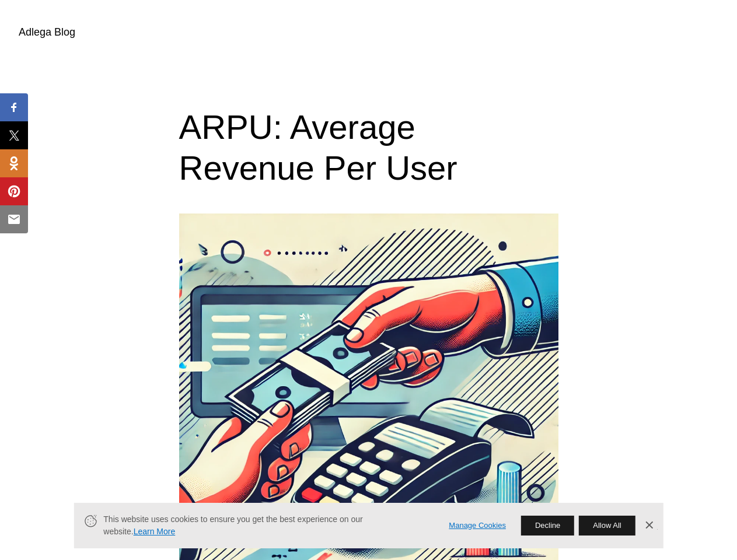  Describe the element at coordinates (90, 520) in the screenshot. I see `svg: Cookie Icon` at that location.